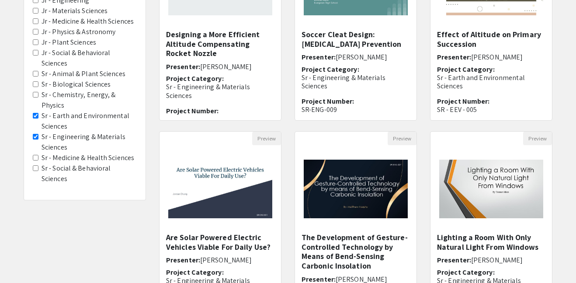 This screenshot has width=576, height=283. What do you see at coordinates (89, 121) in the screenshot?
I see `label: Sr - Earth and Environmental Sciences` at bounding box center [89, 121].